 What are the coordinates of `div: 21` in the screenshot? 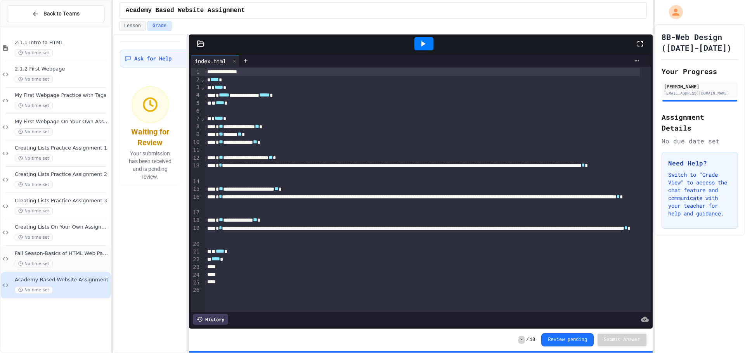 It's located at (196, 252).